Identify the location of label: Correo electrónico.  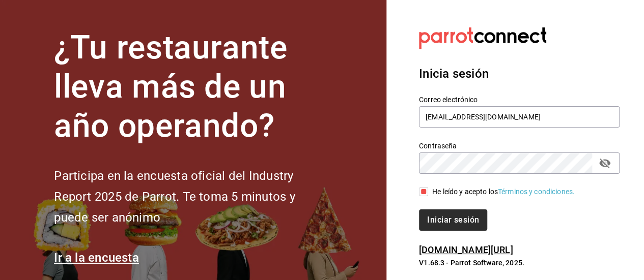
(519, 99).